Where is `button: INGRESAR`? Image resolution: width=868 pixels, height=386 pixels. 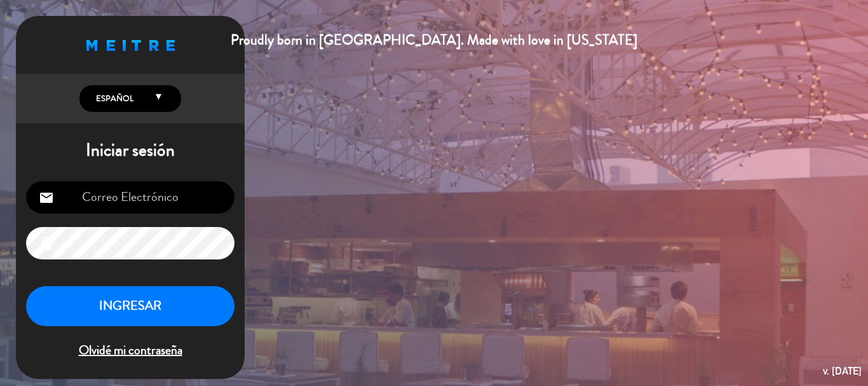 button: INGRESAR is located at coordinates (130, 306).